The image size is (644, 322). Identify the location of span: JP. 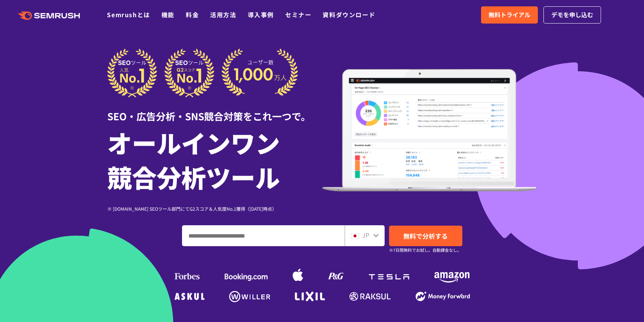
(365, 235).